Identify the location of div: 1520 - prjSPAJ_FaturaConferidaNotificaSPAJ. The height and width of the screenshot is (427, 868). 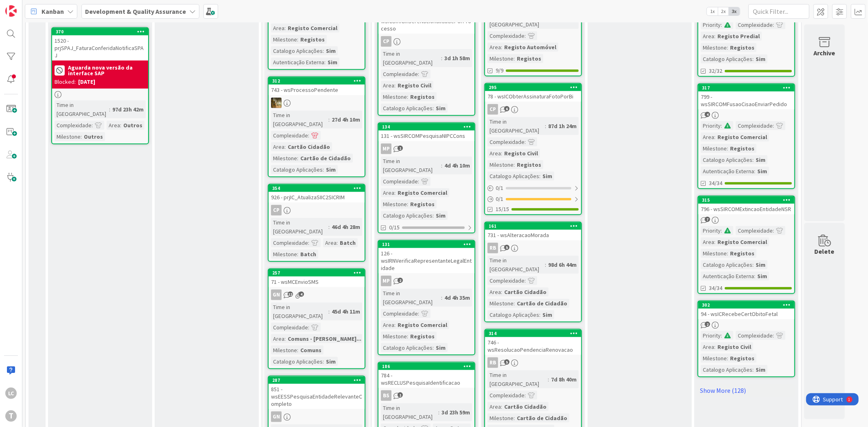
(100, 48).